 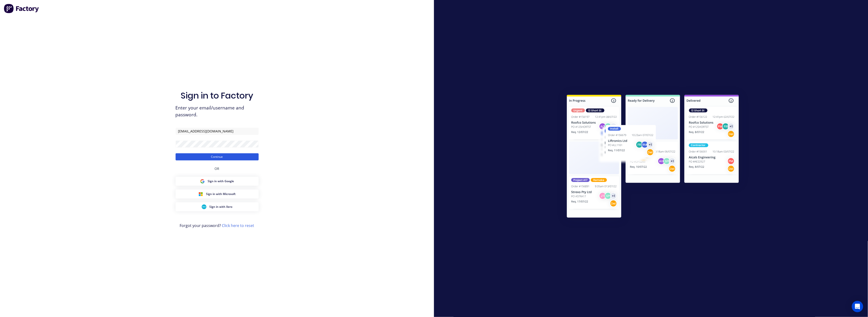 What do you see at coordinates (238, 226) in the screenshot?
I see `a: Click here to reset` at bounding box center [238, 226].